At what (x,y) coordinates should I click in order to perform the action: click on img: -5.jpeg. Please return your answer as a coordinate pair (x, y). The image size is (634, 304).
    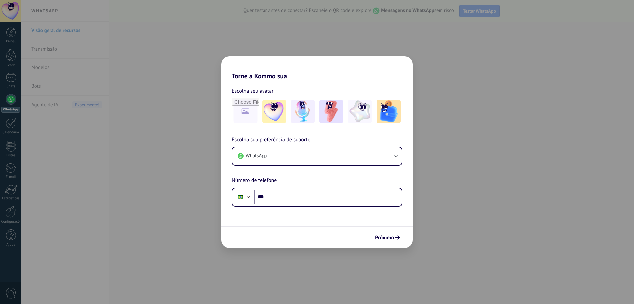
    Looking at the image, I should click on (389, 111).